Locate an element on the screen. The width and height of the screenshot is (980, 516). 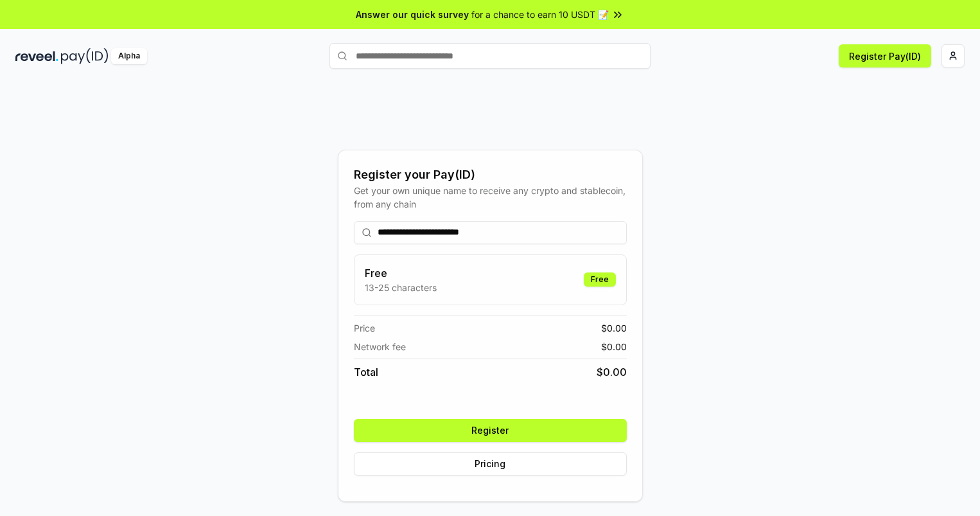
h3: Free is located at coordinates (401, 273).